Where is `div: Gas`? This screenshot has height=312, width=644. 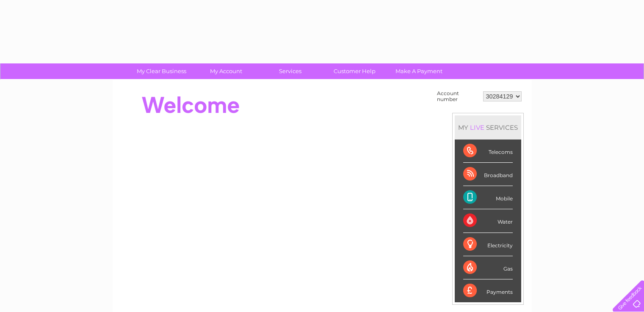
div: Gas is located at coordinates (488, 268).